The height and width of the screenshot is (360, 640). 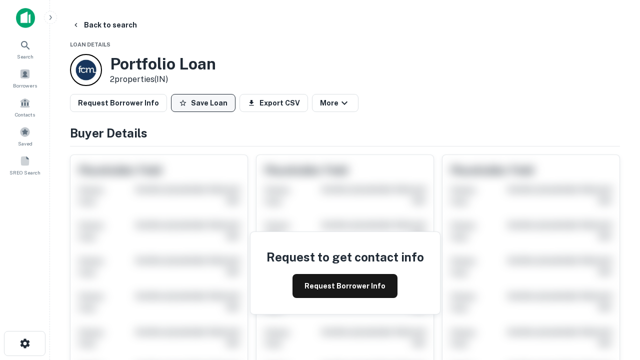 I want to click on div: Search, so click(x=25, y=49).